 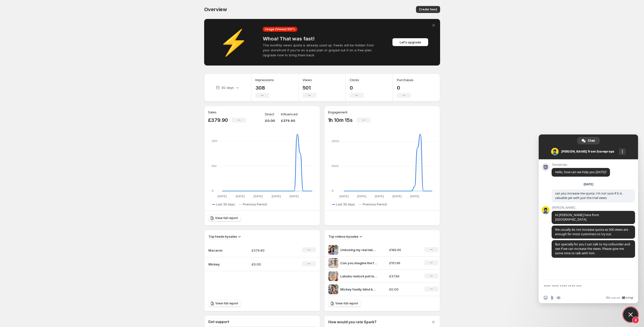 I want to click on div: Usage (Views): 100 %, so click(x=280, y=29).